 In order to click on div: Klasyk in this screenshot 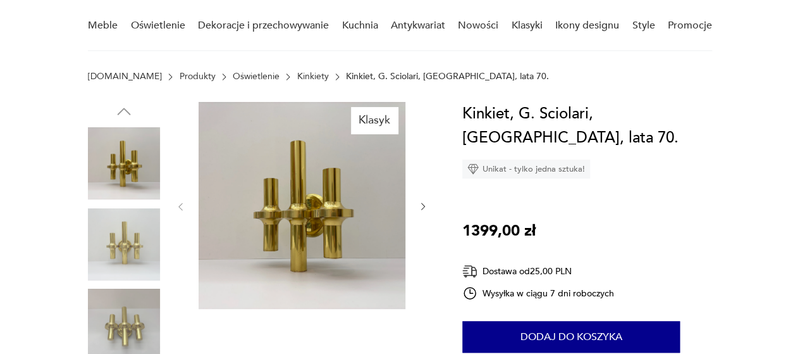, I will do `click(374, 120)`.